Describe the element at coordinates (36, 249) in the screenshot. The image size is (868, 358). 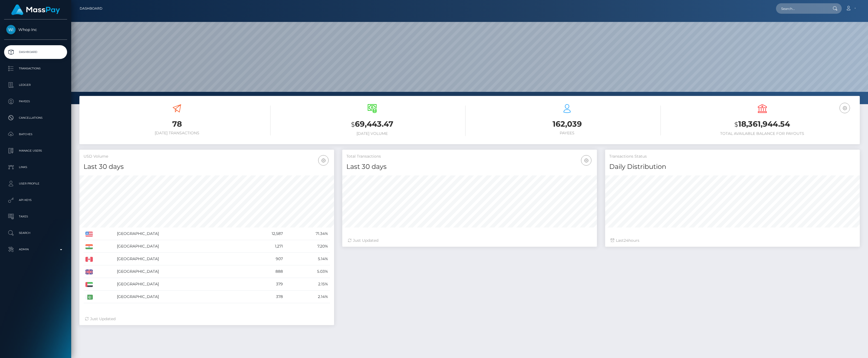
I see `a: Admin` at that location.